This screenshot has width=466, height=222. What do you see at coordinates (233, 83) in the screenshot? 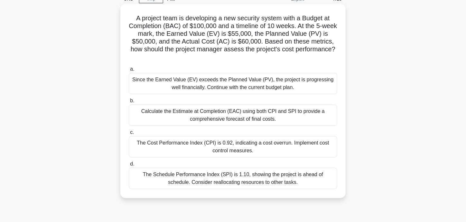
I see `div: Since the Earned Value (EV) exceeds the Planned Value (PV), the project is progressing well finan...` at bounding box center [233, 83].